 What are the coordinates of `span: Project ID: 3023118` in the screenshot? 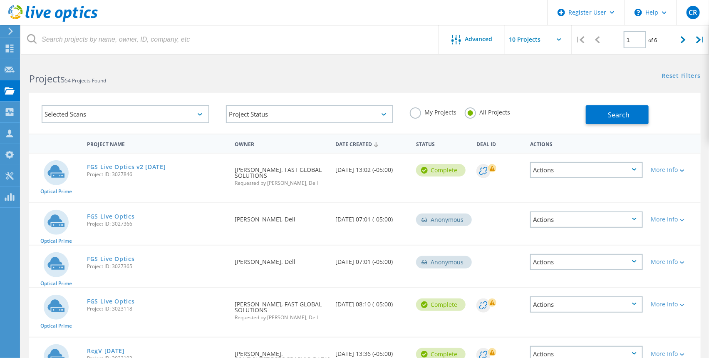 It's located at (156, 309).